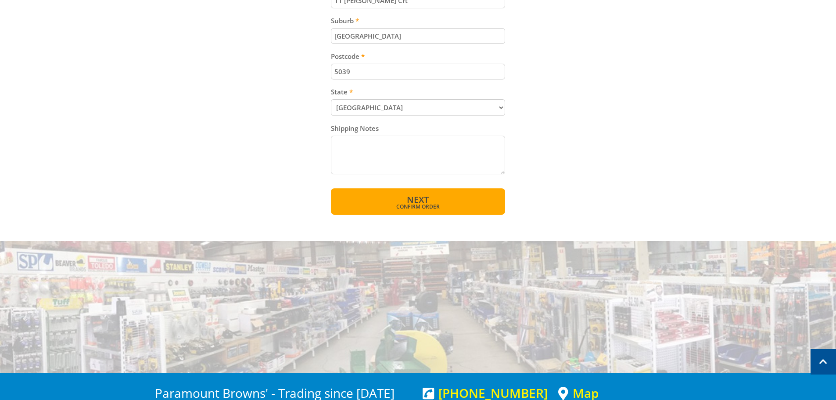 The image size is (836, 400). I want to click on input: Please enter your suburb., so click(418, 36).